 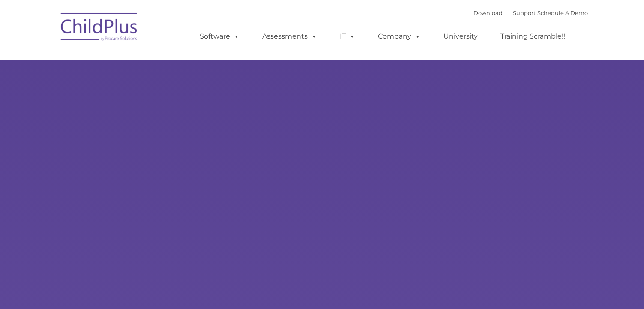 What do you see at coordinates (348, 36) in the screenshot?
I see `a: IT` at bounding box center [348, 36].